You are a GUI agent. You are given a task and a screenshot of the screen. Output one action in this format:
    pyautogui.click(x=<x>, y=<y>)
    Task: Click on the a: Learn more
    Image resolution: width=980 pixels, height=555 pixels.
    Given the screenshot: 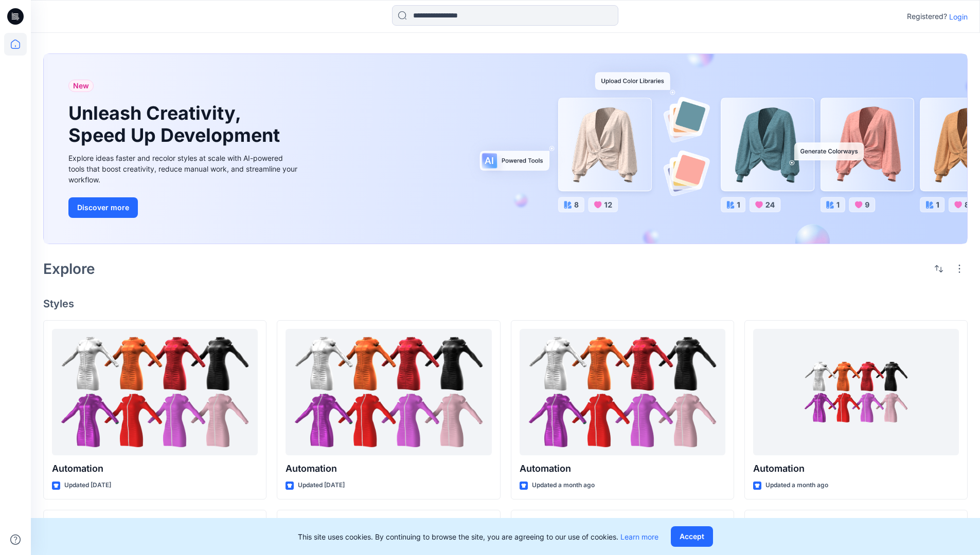 What is the action you would take?
    pyautogui.click(x=639, y=536)
    